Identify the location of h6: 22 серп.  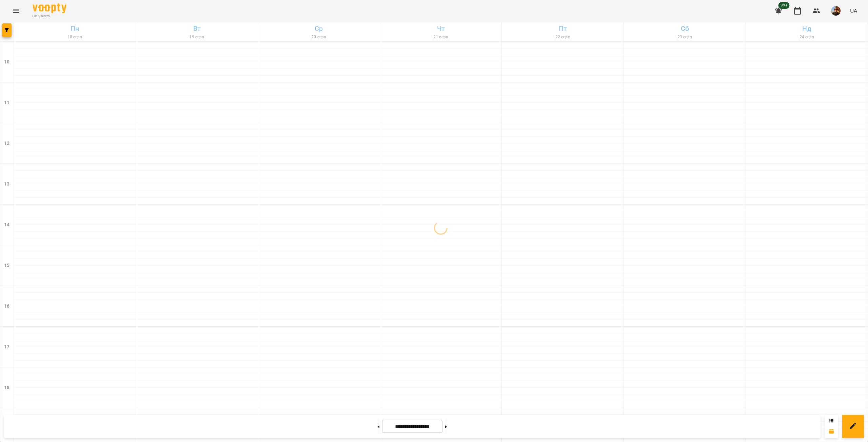
(562, 37).